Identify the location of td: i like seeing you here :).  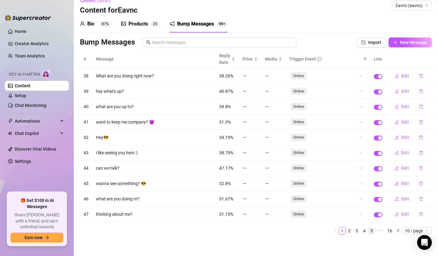
(154, 153).